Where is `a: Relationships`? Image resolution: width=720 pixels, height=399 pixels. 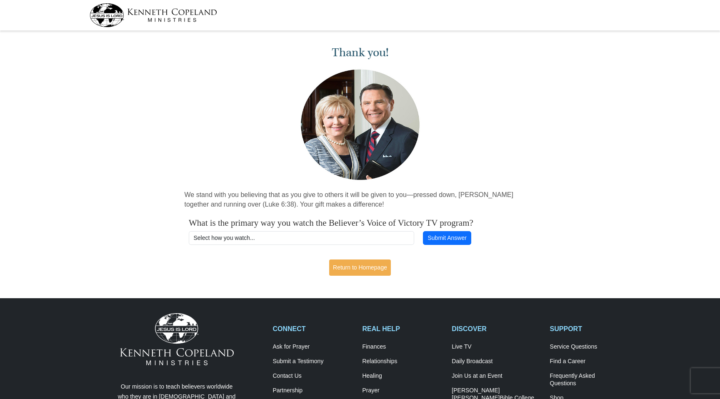
a: Relationships is located at coordinates (403, 362).